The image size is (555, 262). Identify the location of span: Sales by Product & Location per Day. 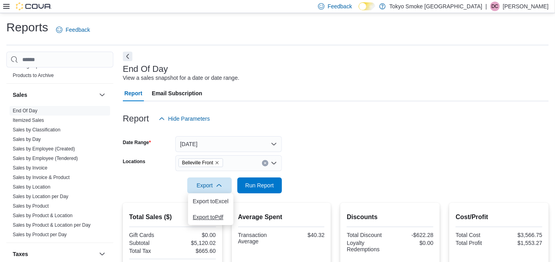
(52, 225).